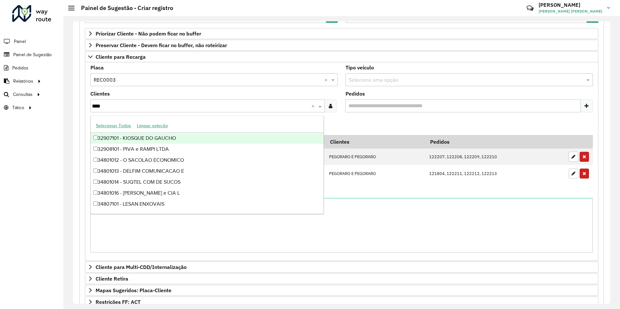 The height and width of the screenshot is (309, 620). Describe the element at coordinates (20, 68) in the screenshot. I see `span: Pedidos` at that location.